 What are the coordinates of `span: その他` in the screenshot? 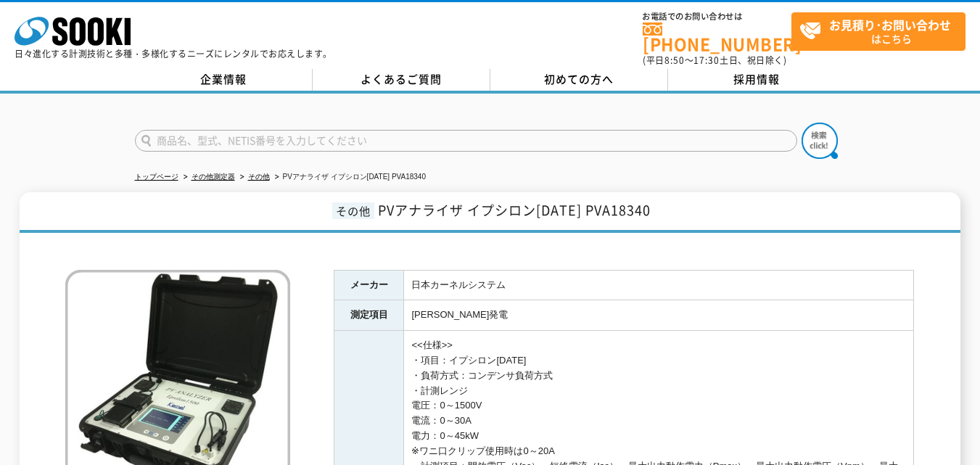 It's located at (354, 210).